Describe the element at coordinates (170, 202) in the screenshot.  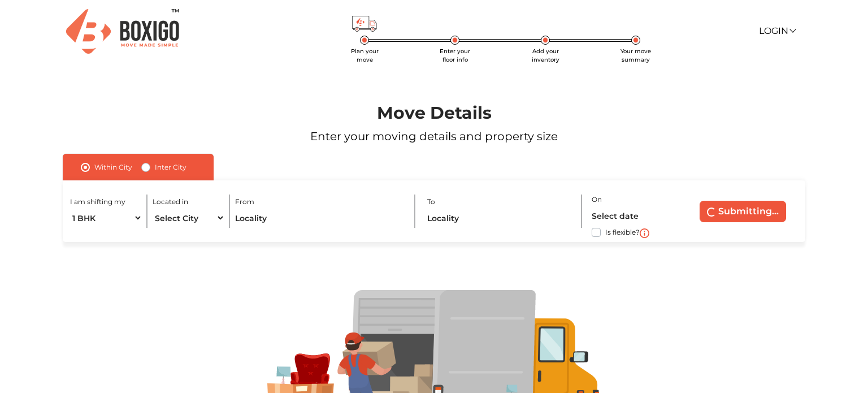
I see `label: Located in` at that location.